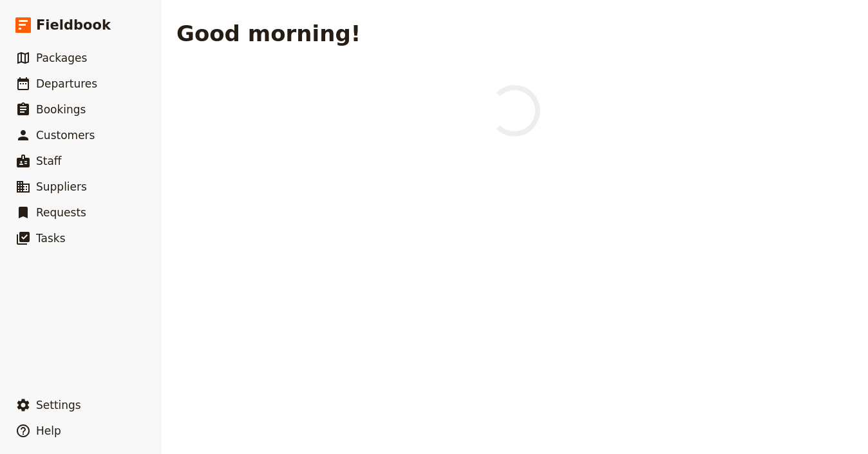 The width and height of the screenshot is (868, 454). Describe the element at coordinates (269, 34) in the screenshot. I see `h1: Good morning!` at that location.